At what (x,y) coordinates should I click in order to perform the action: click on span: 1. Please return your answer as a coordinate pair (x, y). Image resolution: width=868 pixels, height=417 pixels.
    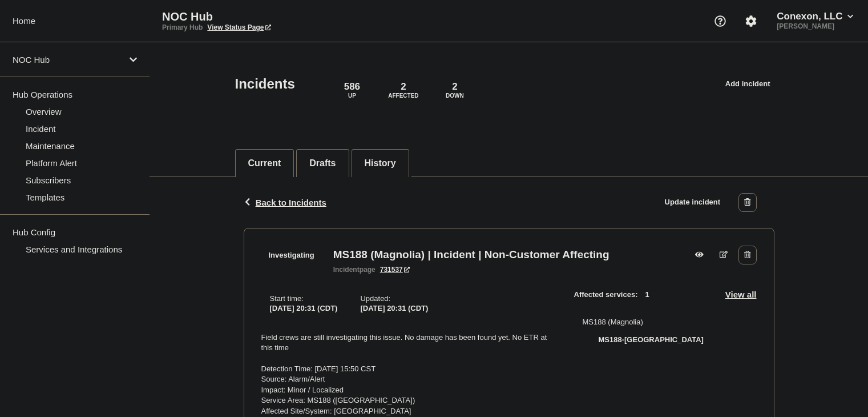
    Looking at the image, I should click on (648, 294).